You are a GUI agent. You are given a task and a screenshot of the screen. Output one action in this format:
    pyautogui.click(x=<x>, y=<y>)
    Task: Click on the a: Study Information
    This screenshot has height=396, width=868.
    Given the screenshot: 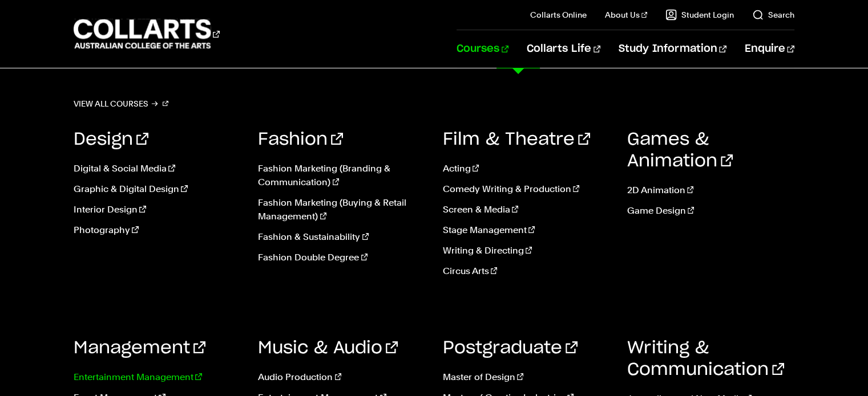 What is the action you would take?
    pyautogui.click(x=672, y=49)
    